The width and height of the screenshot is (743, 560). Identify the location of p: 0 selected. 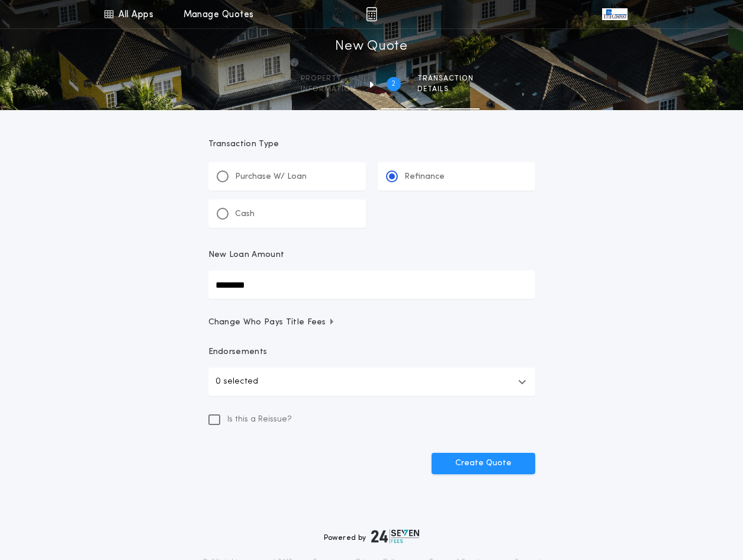
(237, 382).